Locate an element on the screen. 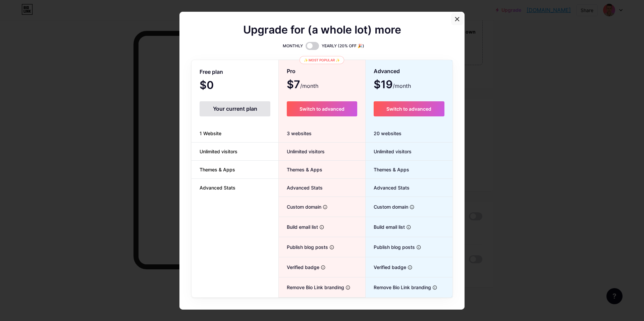 The width and height of the screenshot is (644, 321). span: MONTHLY is located at coordinates (292, 46).